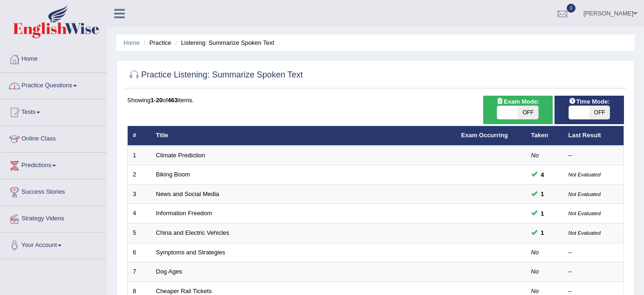 The height and width of the screenshot is (295, 644). What do you see at coordinates (140, 175) in the screenshot?
I see `td: 2` at bounding box center [140, 175].